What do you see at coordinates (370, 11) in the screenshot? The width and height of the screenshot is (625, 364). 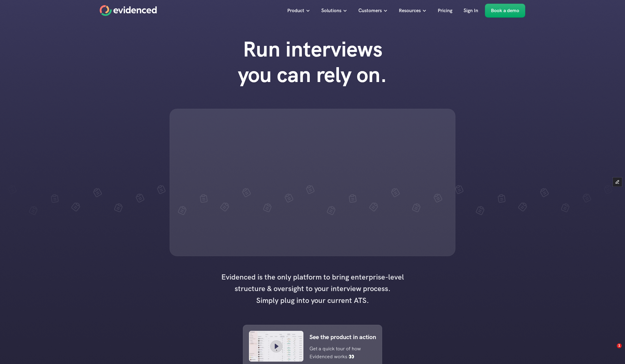 I see `p: Customers` at bounding box center [370, 11].